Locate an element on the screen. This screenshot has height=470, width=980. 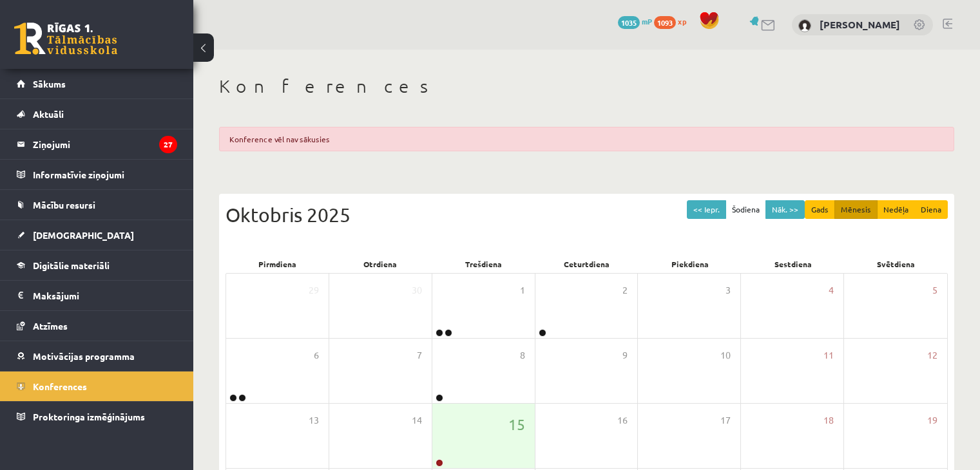
div: Trešdiena is located at coordinates (483, 264).